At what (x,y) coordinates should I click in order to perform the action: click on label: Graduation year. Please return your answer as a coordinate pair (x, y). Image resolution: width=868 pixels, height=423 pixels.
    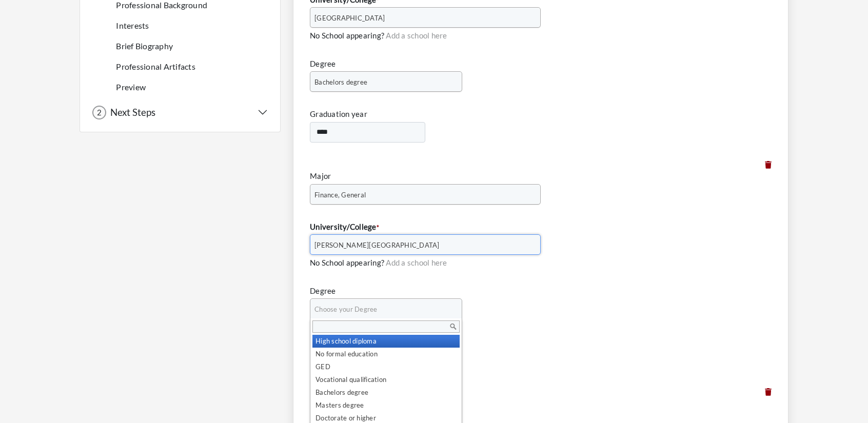
    Looking at the image, I should click on (339, 114).